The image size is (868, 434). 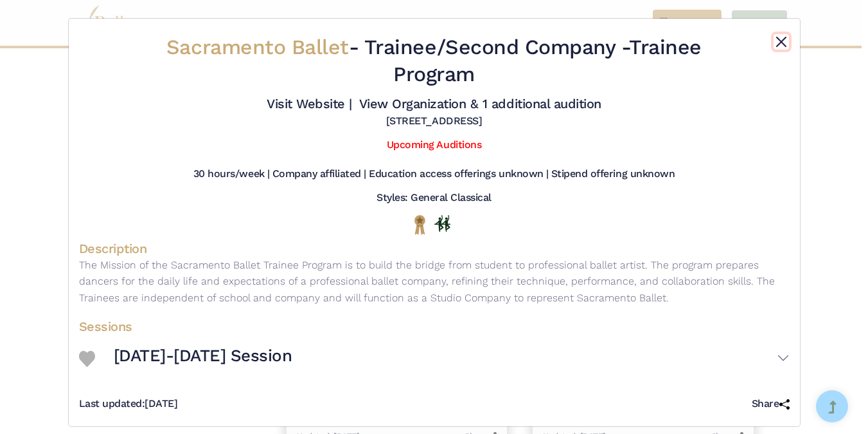 What do you see at coordinates (434, 198) in the screenshot?
I see `h5: Styles: General Classical` at bounding box center [434, 198].